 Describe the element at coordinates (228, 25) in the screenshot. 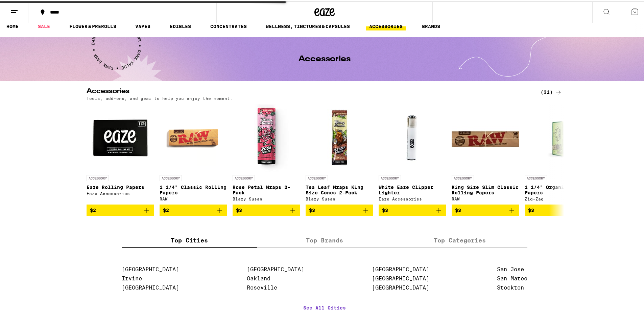

I see `a: CONCENTRATES` at that location.